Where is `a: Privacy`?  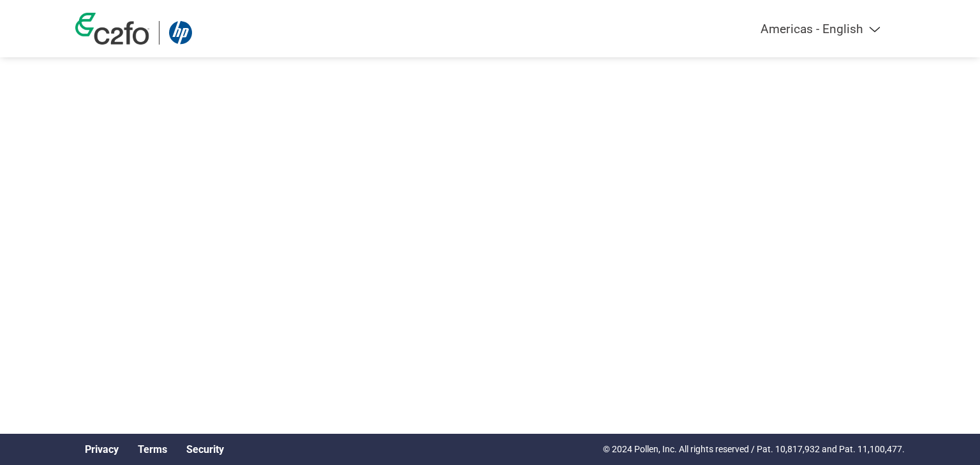
a: Privacy is located at coordinates (102, 450).